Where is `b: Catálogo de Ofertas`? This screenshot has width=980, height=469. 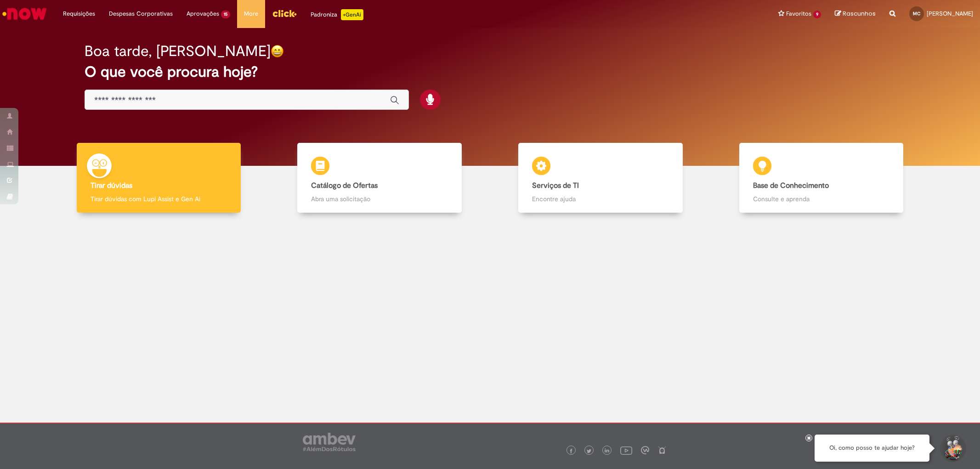
b: Catálogo de Ofertas is located at coordinates (344, 185).